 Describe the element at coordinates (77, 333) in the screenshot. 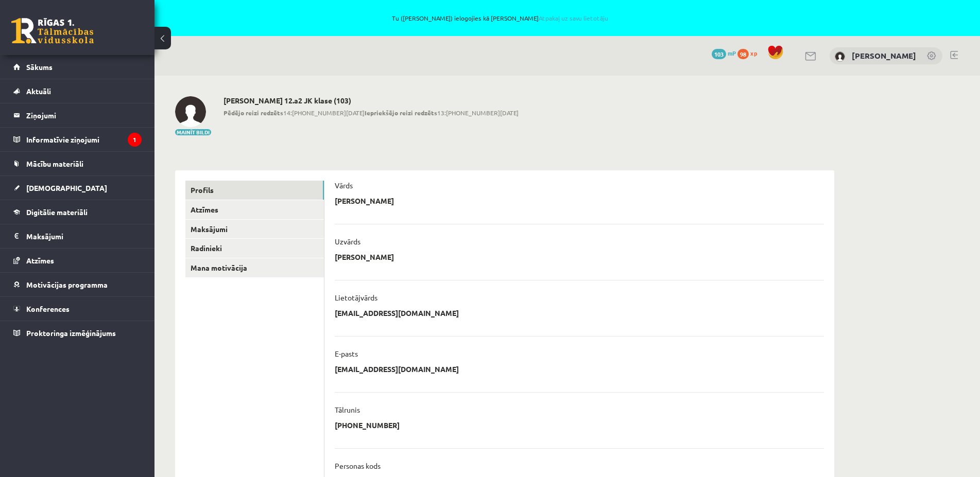

I see `a: Proktoringa izmēģinājums` at that location.